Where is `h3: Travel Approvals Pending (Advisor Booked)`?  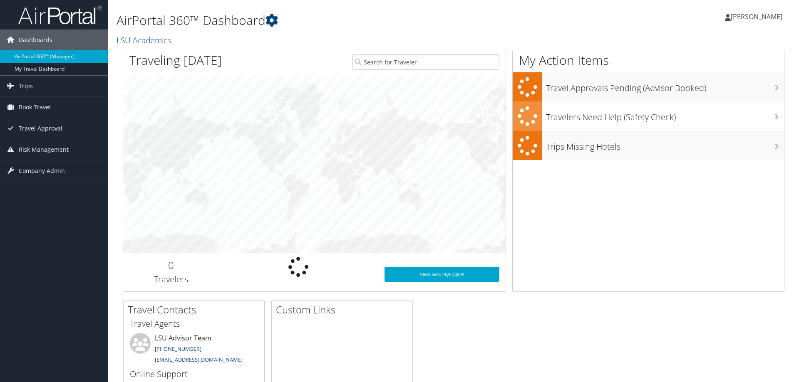
h3: Travel Approvals Pending (Advisor Booked) is located at coordinates (665, 86).